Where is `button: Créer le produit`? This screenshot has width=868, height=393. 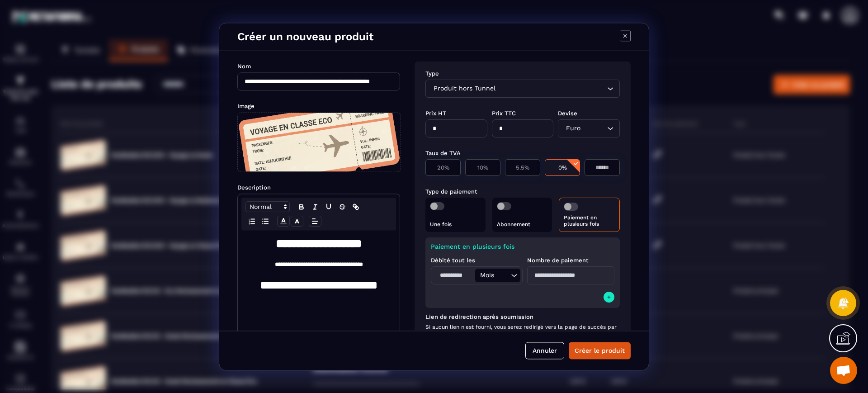 button: Créer le produit is located at coordinates (600, 350).